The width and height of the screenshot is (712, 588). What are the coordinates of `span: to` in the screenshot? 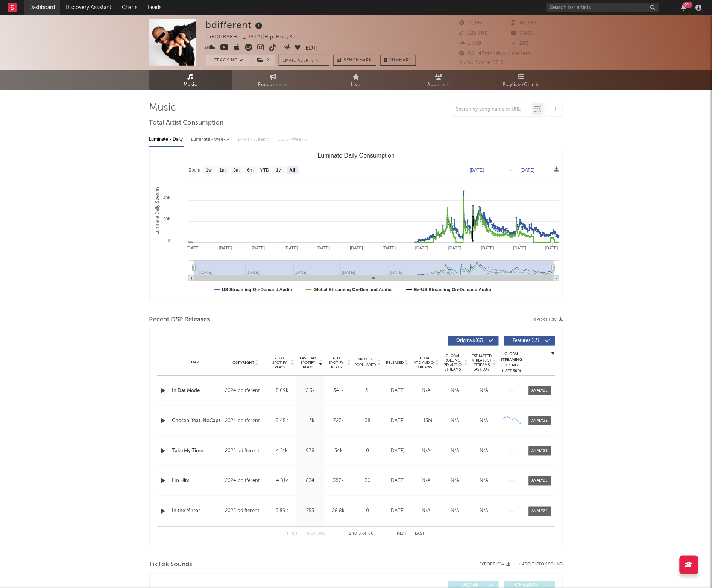 It's located at (355, 534).